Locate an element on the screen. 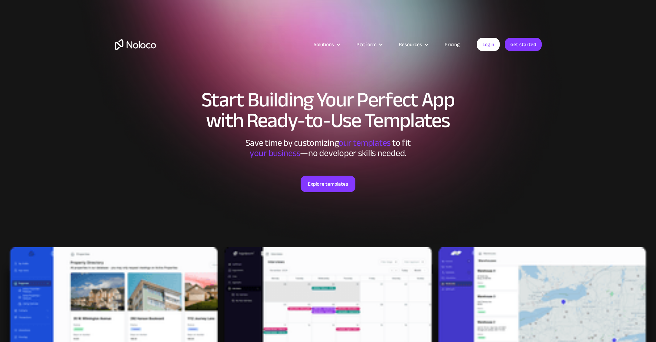  span: our templates is located at coordinates (364, 143).